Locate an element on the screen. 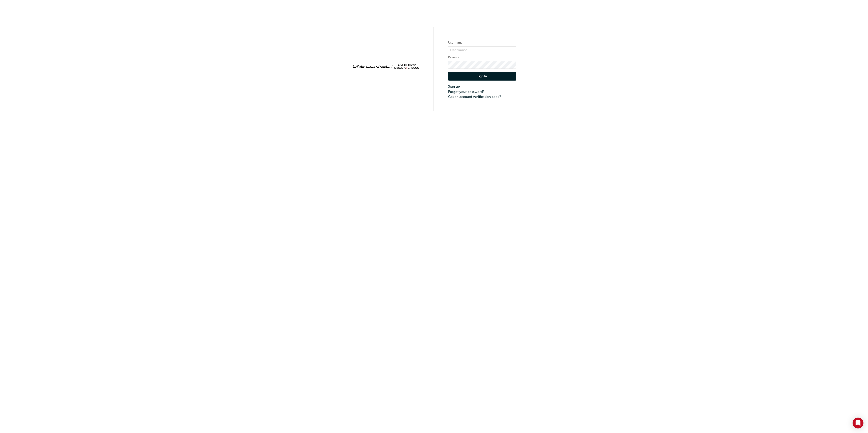  div: Open Intercom Messenger is located at coordinates (858, 422).